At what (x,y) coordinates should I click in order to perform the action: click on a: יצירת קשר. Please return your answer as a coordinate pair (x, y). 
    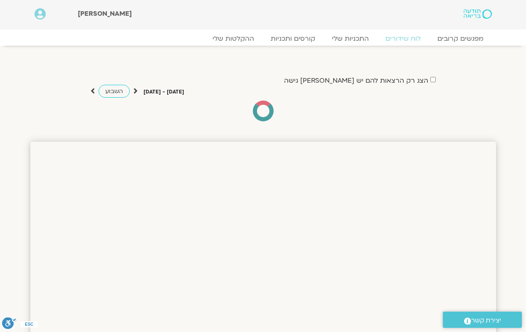
    Looking at the image, I should click on (483, 320).